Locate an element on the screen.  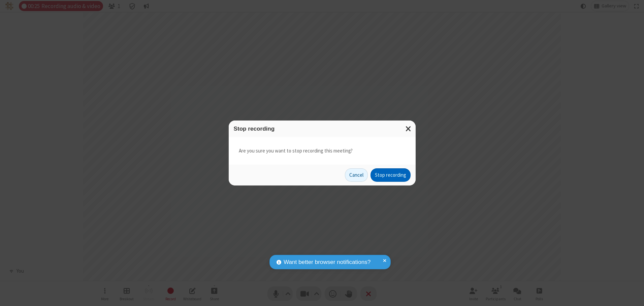
button: Cancel is located at coordinates (356, 175).